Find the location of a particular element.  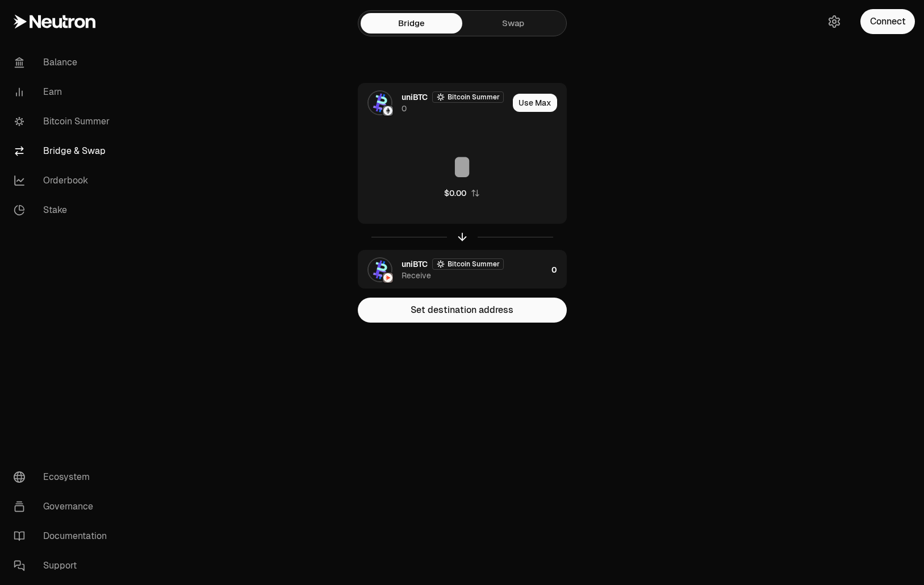

div: uniBTC LogoNeutron LogoNeutron LogouniBTCBitcoin SummerReceive is located at coordinates (452, 269).